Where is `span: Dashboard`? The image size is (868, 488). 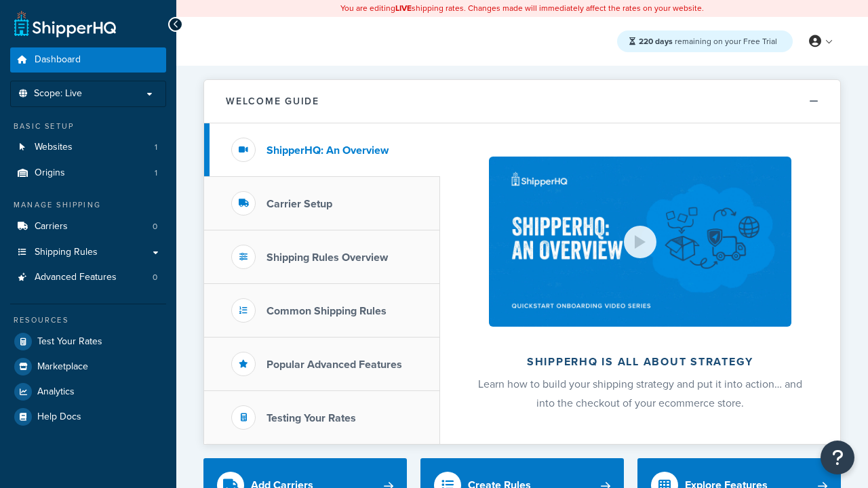 span: Dashboard is located at coordinates (58, 60).